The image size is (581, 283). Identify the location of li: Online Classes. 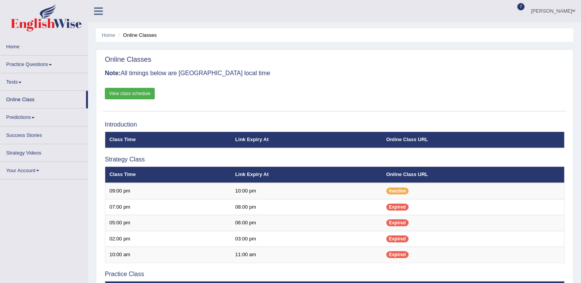
(136, 35).